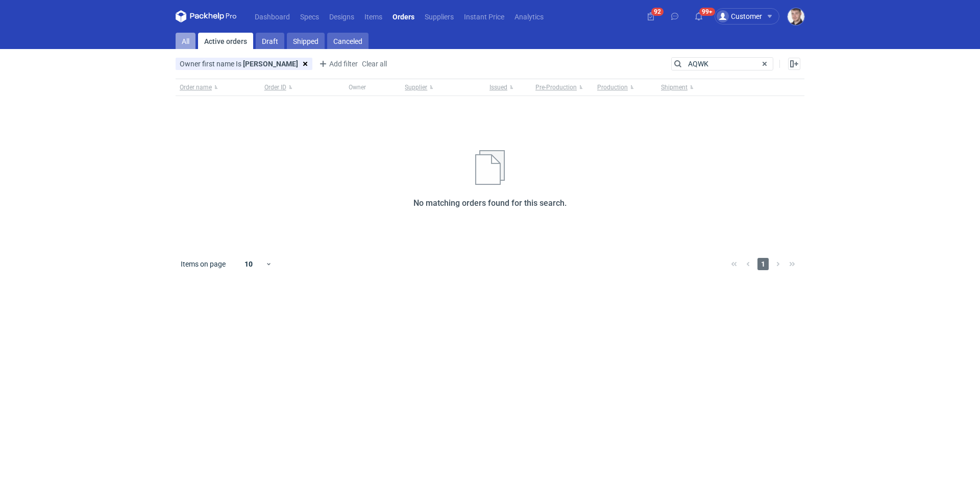 This screenshot has height=477, width=980. Describe the element at coordinates (698, 16) in the screenshot. I see `button: 99+` at that location.